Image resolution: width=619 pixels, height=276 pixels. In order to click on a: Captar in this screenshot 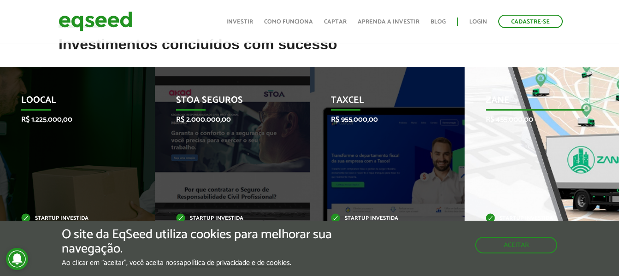, I will do `click(335, 22)`.